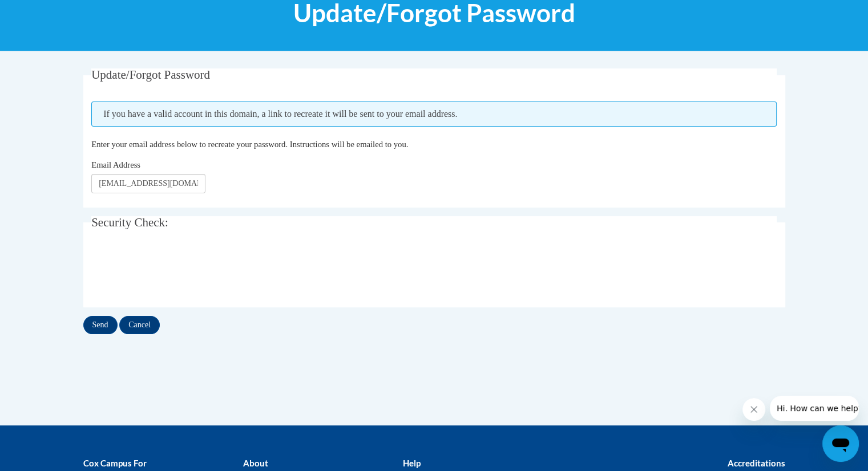 This screenshot has width=868, height=471. Describe the element at coordinates (115, 463) in the screenshot. I see `b: Cox Campus For` at that location.